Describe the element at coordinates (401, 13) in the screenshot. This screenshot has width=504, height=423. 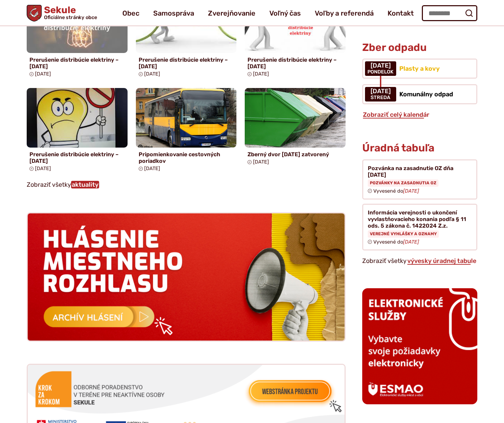
I see `a: Kontakt` at that location.